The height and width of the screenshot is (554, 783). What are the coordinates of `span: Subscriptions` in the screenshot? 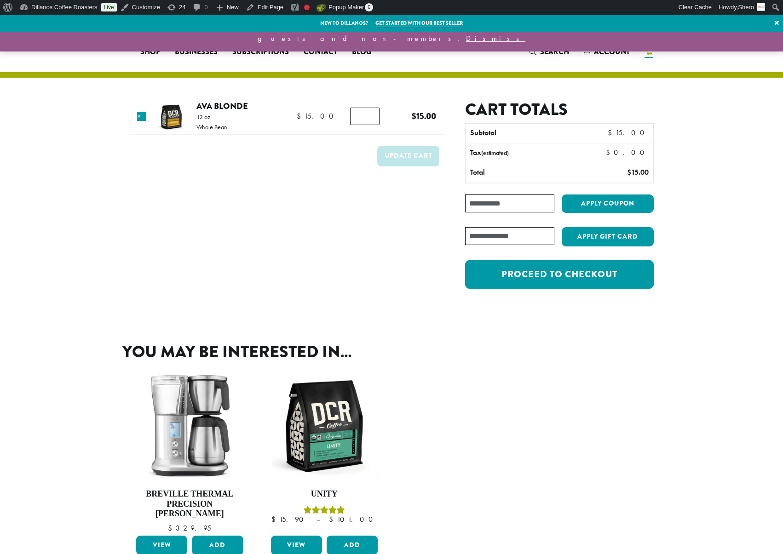 It's located at (260, 52).